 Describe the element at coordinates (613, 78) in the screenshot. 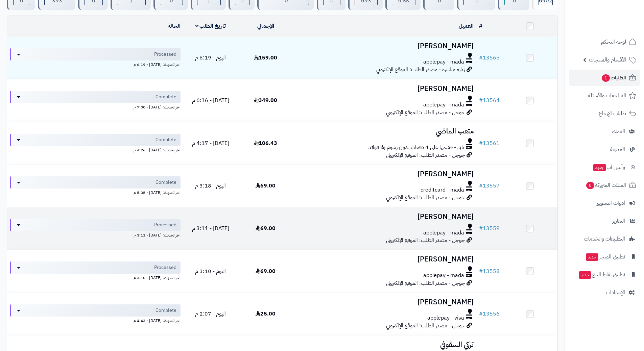

I see `span: الطلبات` at that location.